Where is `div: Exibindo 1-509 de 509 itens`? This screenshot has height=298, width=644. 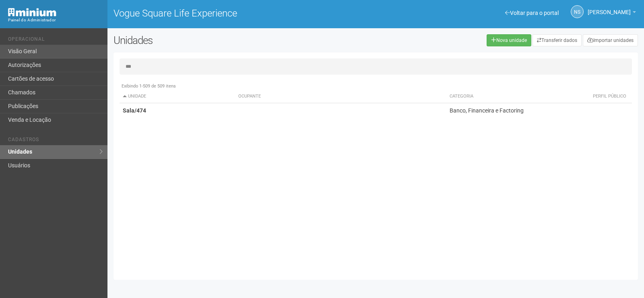 div: Exibindo 1-509 de 509 itens is located at coordinates (376, 86).